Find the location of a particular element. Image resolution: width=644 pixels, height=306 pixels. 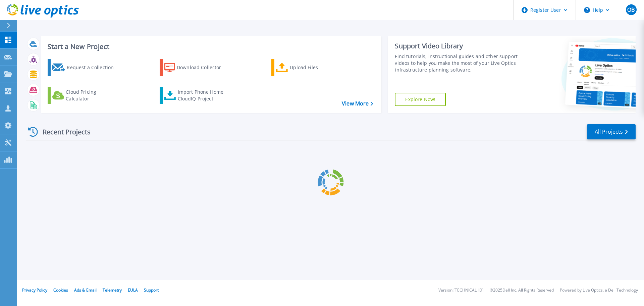

div: Import Phone Home CloudIQ Project is located at coordinates (204, 95).